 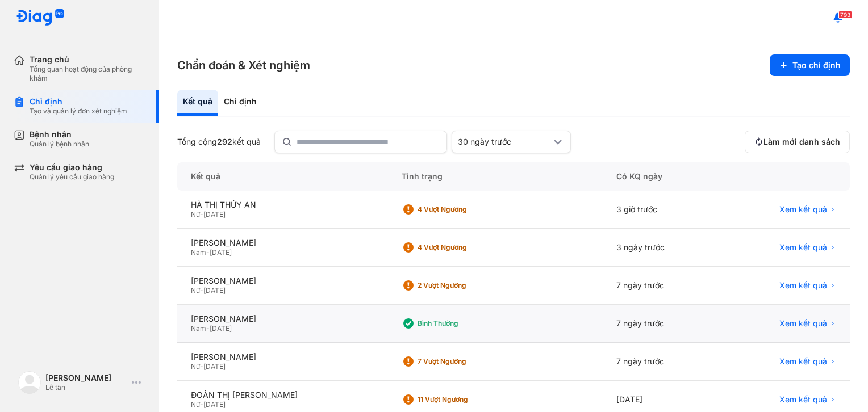 What do you see at coordinates (72, 167) in the screenshot?
I see `div: Yêu cầu giao hàng` at bounding box center [72, 167].